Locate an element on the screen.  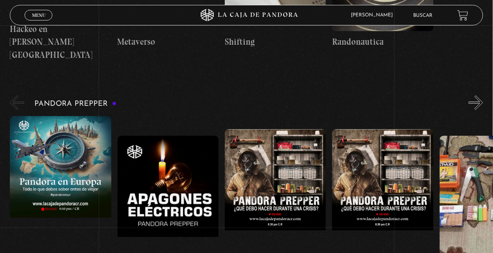
h4: Shifting is located at coordinates (275, 42).